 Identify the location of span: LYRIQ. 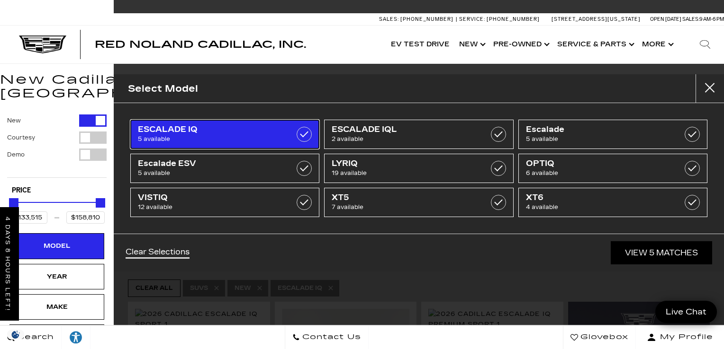
(405, 164).